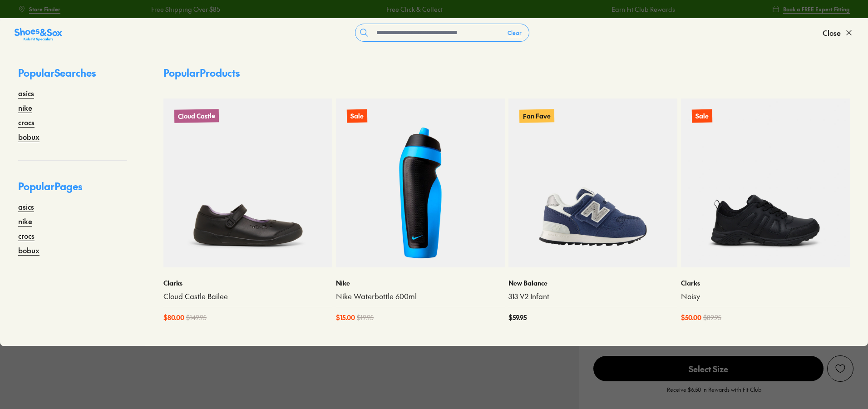 The height and width of the screenshot is (409, 868). What do you see at coordinates (345, 317) in the screenshot?
I see `span: $ 15.00` at bounding box center [345, 317].